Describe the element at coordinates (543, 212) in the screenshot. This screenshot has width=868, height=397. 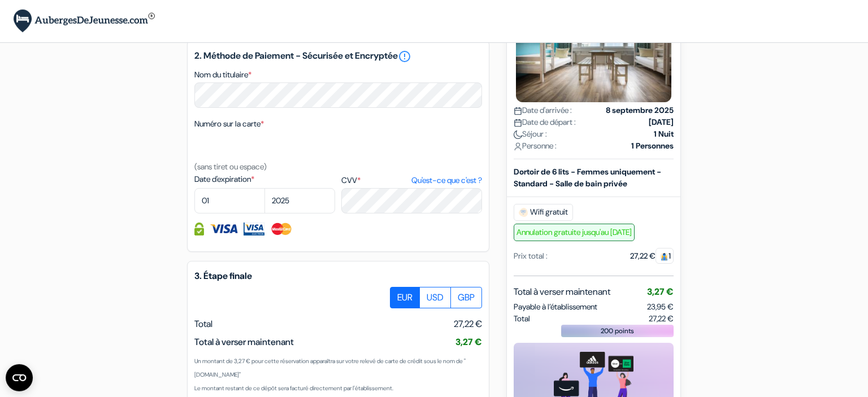
I see `span: Wifi gratuit` at that location.